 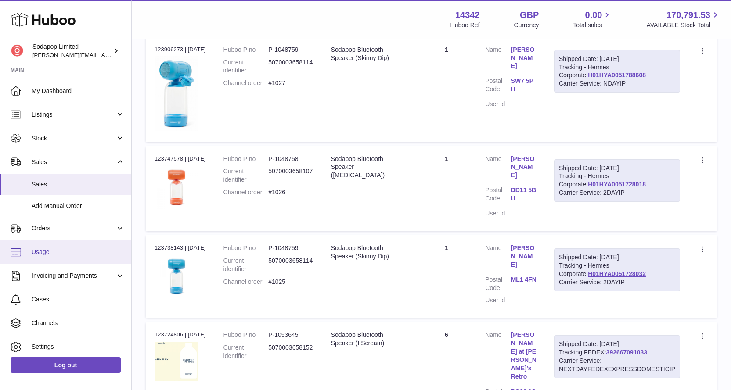 I want to click on span: Invoicing and Payments, so click(x=73, y=276).